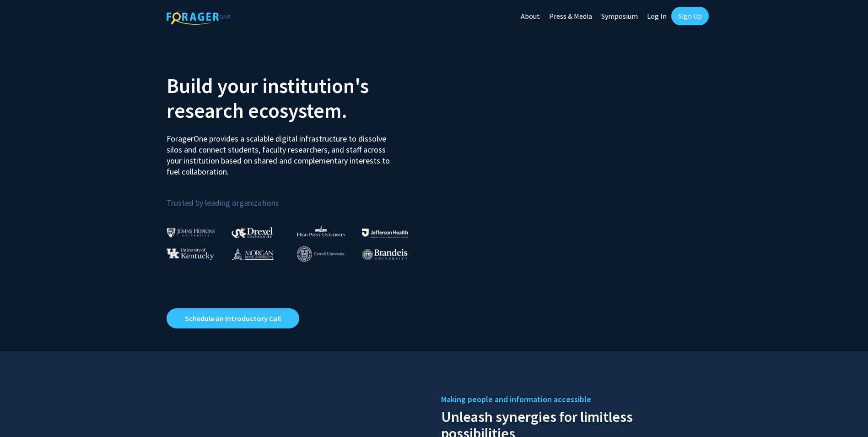  What do you see at coordinates (199, 17) in the screenshot?
I see `img: ForagerOne Logo` at bounding box center [199, 17].